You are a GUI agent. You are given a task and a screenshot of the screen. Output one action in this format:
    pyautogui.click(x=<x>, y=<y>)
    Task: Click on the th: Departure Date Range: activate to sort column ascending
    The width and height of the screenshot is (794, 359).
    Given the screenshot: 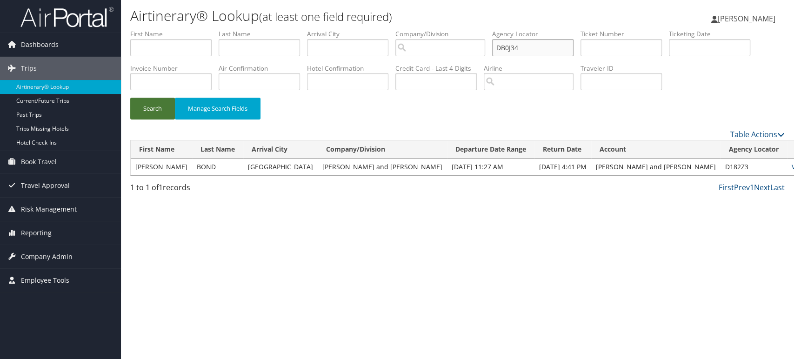 What is the action you would take?
    pyautogui.click(x=491, y=149)
    